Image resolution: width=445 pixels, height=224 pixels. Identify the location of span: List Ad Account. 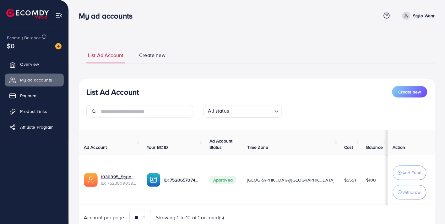
(105, 55).